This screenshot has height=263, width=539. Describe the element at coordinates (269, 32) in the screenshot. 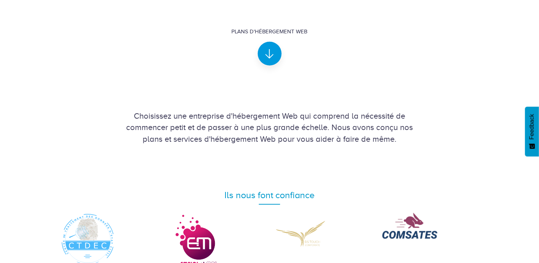

I see `div: Plans d'hébergement Web` at that location.